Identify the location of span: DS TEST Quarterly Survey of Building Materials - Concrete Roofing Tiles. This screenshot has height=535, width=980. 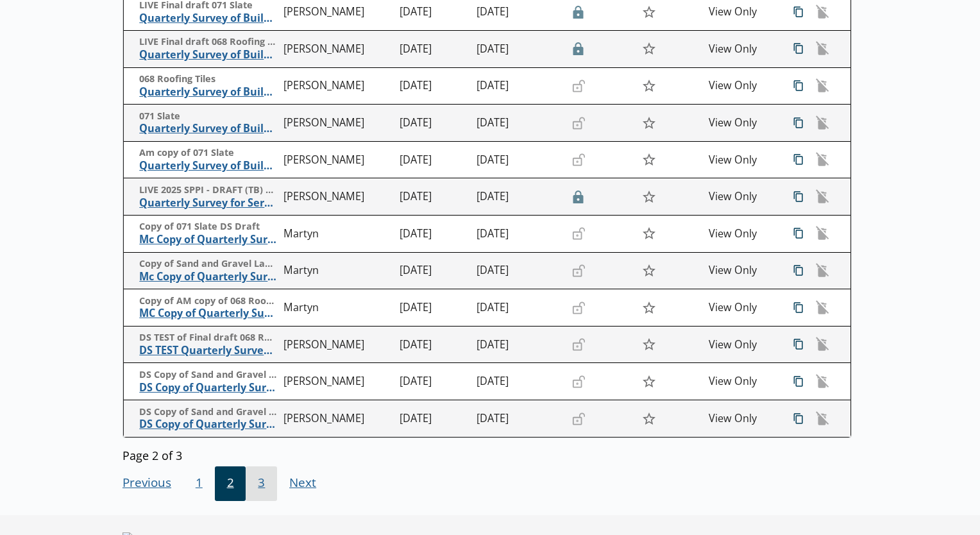
(209, 351).